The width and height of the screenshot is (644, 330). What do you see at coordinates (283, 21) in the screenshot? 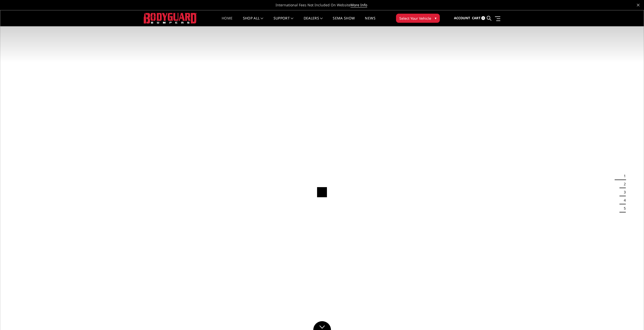
I see `a: Support` at bounding box center [283, 21].